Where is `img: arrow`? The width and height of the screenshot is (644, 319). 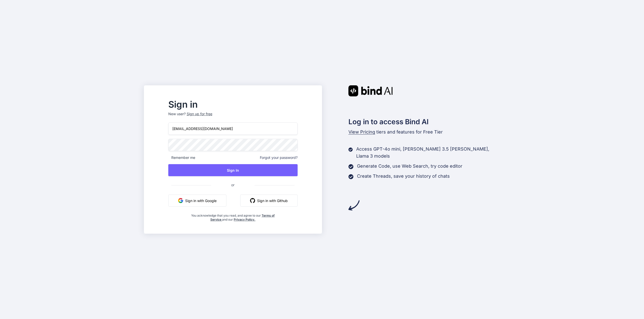
img: arrow is located at coordinates (354, 205).